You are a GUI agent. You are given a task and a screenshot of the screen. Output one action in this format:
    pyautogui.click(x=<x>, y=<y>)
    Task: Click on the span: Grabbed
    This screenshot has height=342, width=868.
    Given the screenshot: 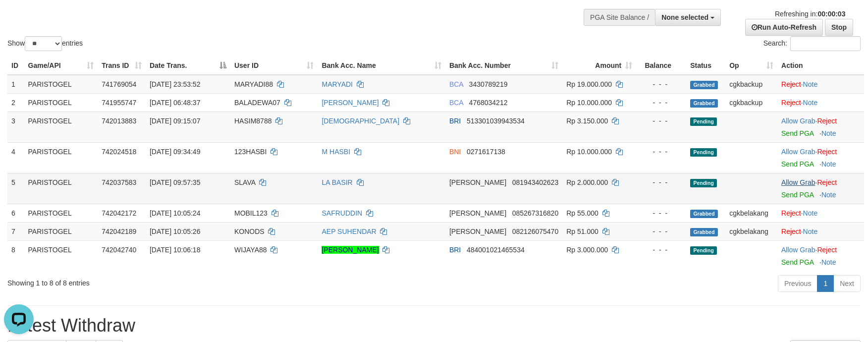 What is the action you would take?
    pyautogui.click(x=704, y=232)
    